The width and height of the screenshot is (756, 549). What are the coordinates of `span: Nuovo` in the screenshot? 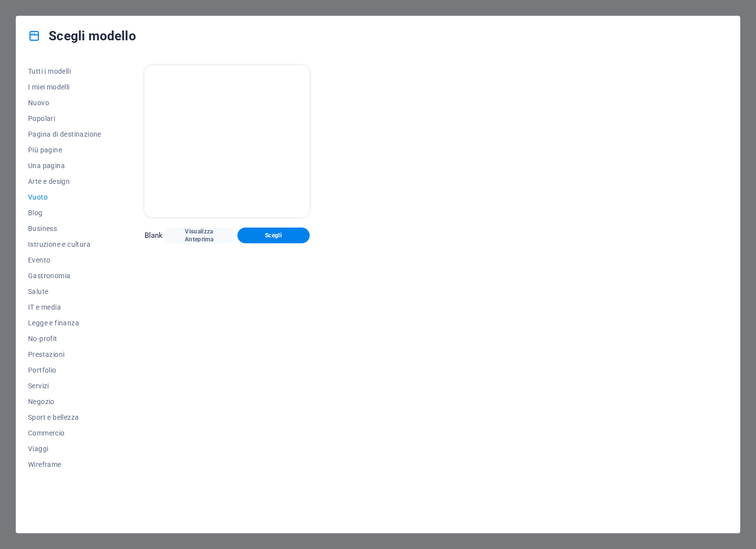 It's located at (65, 103).